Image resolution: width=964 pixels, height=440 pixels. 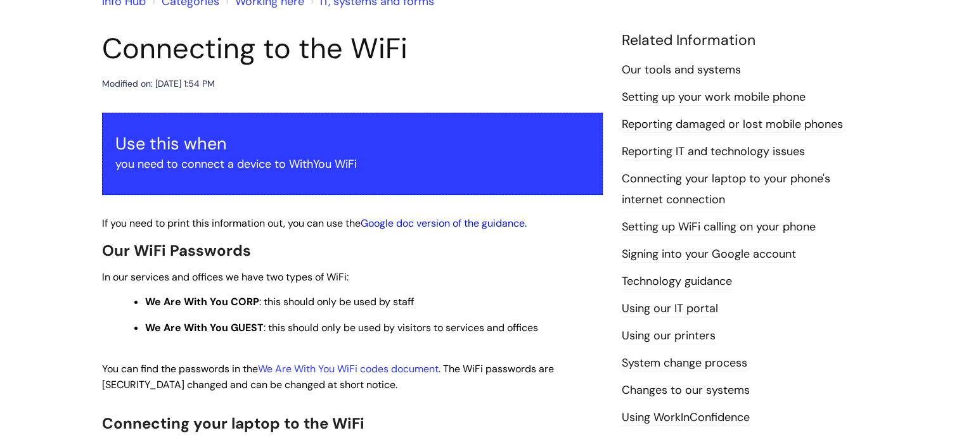 What do you see at coordinates (352, 49) in the screenshot?
I see `h1: Connecting to the WiFi` at bounding box center [352, 49].